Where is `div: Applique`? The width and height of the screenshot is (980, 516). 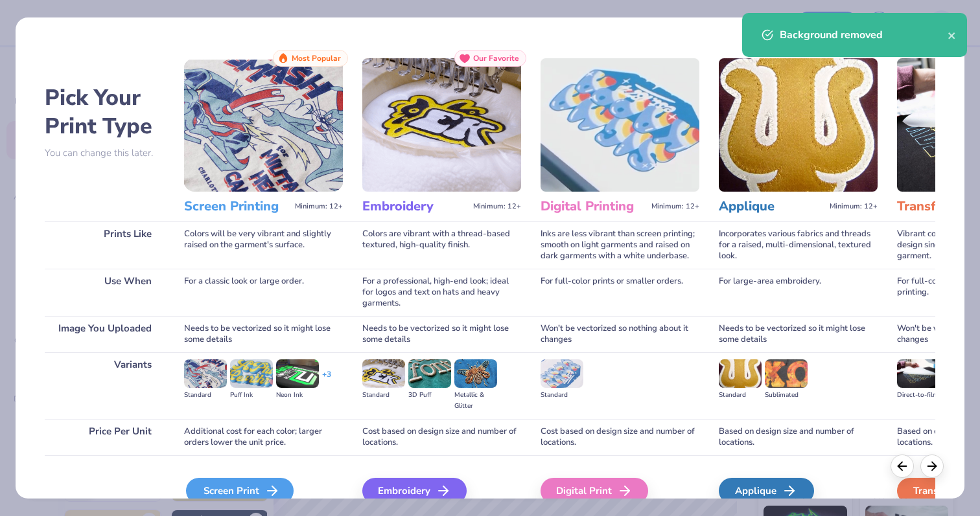 div: Applique is located at coordinates (766, 491).